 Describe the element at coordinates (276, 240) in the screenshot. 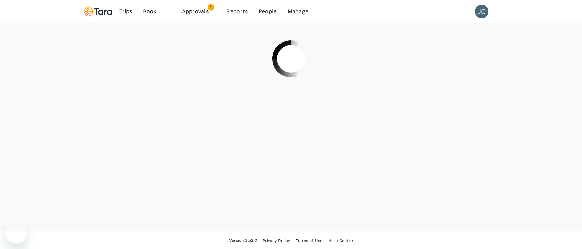

I see `span: Privacy Policy` at that location.